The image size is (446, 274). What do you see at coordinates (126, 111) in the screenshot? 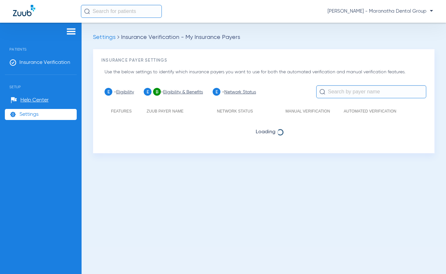
I see `th: Features` at bounding box center [126, 111].